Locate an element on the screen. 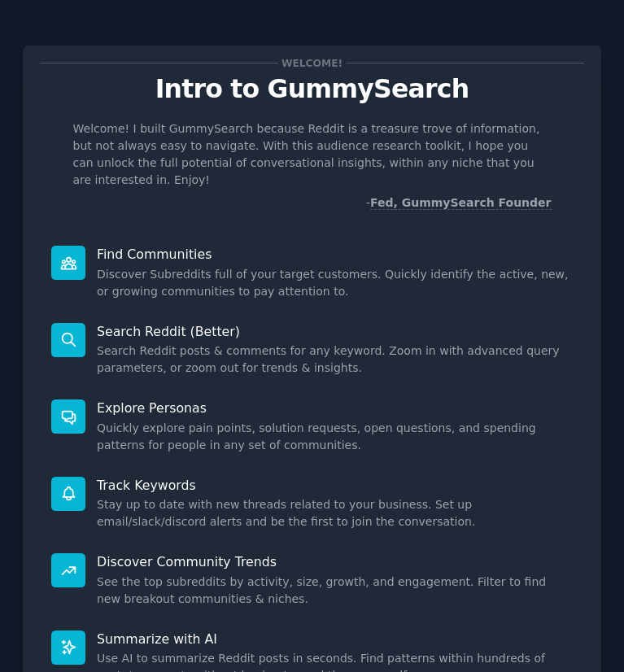 This screenshot has width=624, height=672. p: Track Keywords is located at coordinates (335, 485).